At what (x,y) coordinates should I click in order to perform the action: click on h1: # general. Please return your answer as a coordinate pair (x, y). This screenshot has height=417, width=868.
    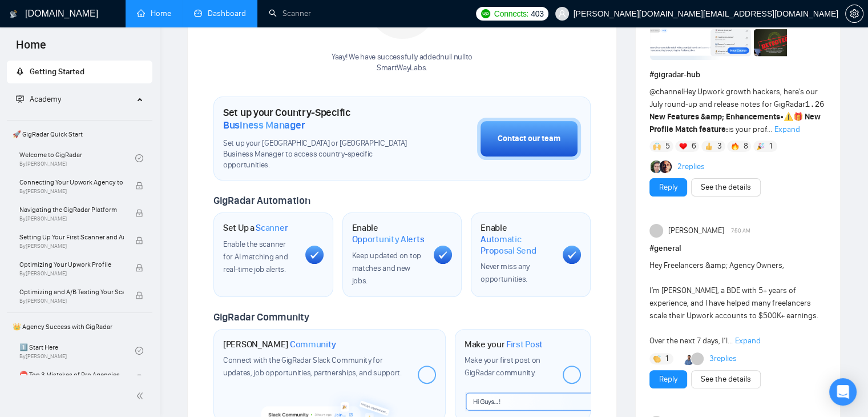
    Looking at the image, I should click on (738, 248).